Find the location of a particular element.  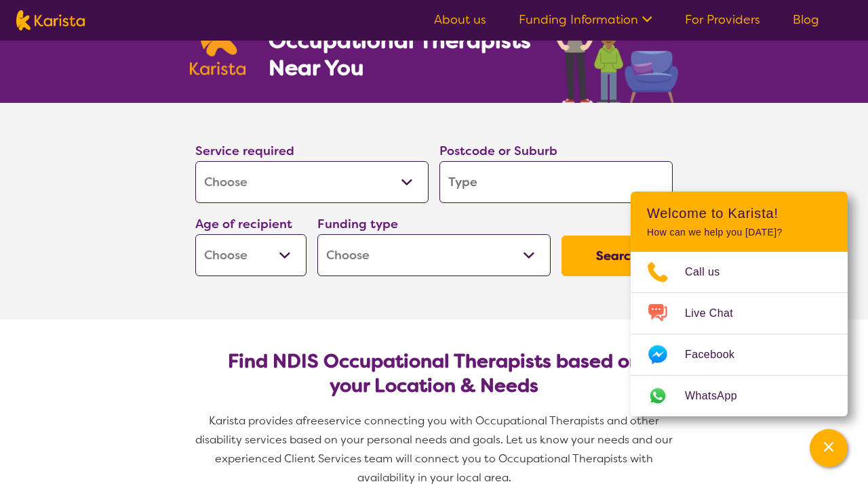

a: Funding Information is located at coordinates (585, 19).